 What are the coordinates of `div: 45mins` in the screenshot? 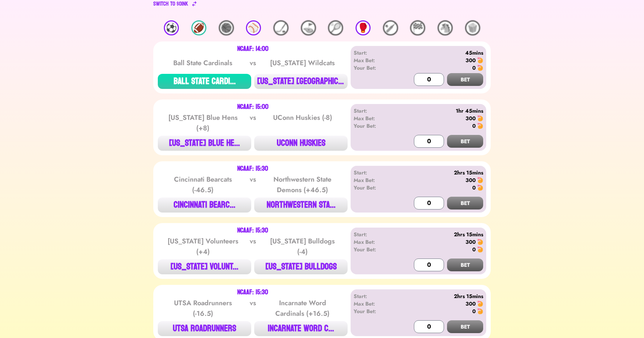 It's located at (440, 53).